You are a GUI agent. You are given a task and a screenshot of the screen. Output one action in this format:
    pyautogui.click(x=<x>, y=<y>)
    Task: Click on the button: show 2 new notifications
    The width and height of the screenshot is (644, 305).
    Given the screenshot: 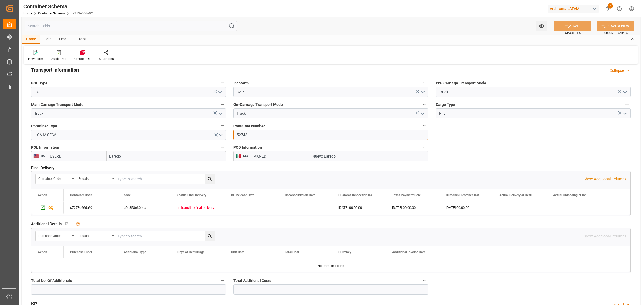 What is the action you would take?
    pyautogui.click(x=607, y=8)
    